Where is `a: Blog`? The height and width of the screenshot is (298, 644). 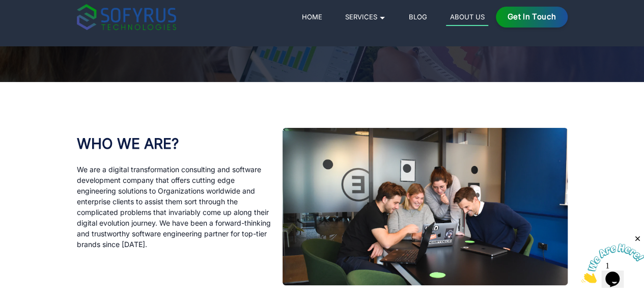
a: Blog is located at coordinates (417, 17).